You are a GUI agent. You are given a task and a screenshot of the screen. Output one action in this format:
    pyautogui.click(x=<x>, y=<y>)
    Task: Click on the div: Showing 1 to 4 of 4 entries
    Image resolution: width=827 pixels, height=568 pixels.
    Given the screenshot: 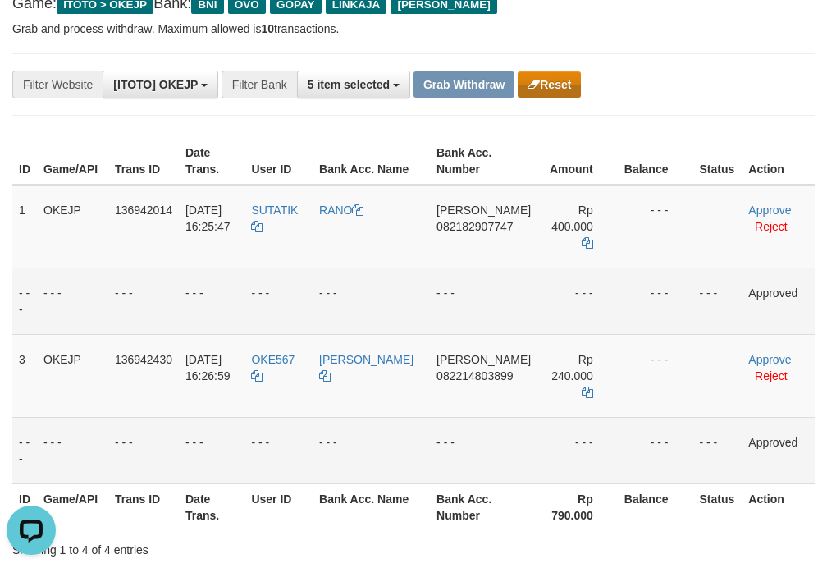 What is the action you would take?
    pyautogui.click(x=172, y=547)
    